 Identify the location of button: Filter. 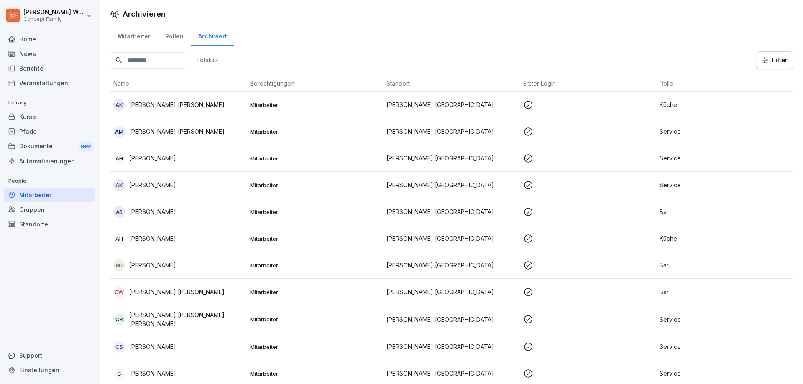
(774, 60).